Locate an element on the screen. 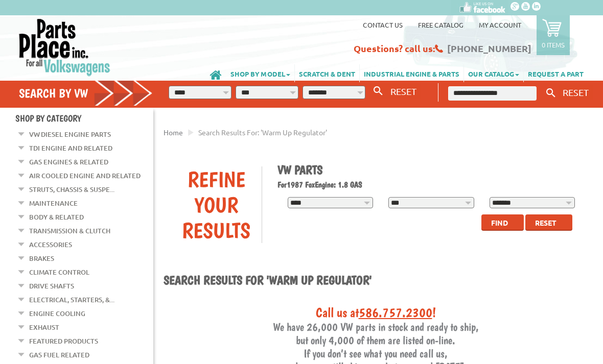 The width and height of the screenshot is (603, 364). a: Drive Shafts is located at coordinates (52, 286).